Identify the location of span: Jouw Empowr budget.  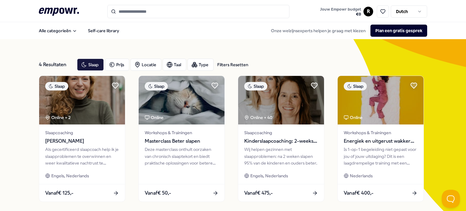
(340, 9).